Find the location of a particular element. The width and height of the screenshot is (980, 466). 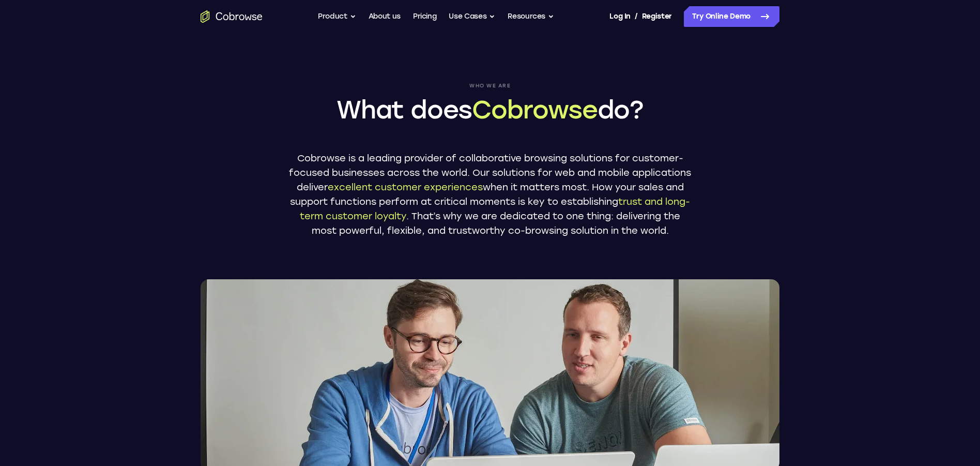

span: Cobrowse is located at coordinates (535, 109).